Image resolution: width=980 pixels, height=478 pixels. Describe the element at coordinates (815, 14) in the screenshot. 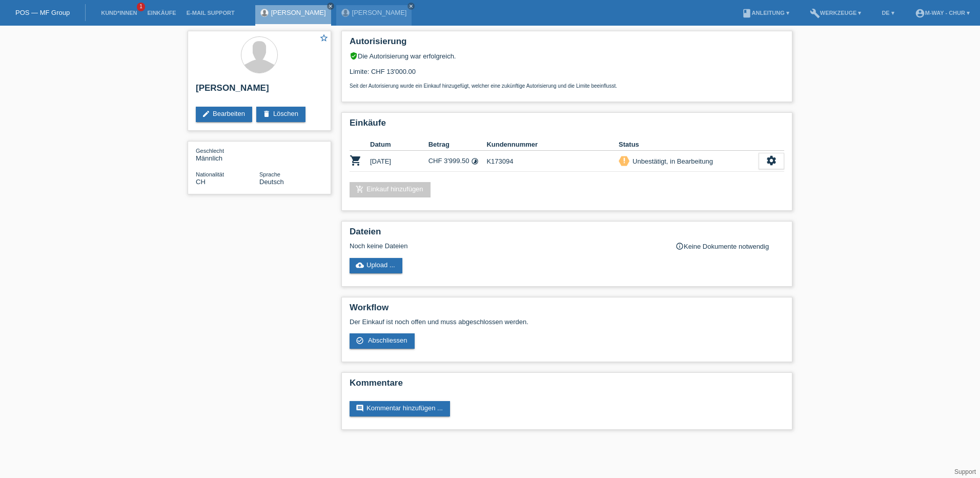

I see `i: build` at that location.